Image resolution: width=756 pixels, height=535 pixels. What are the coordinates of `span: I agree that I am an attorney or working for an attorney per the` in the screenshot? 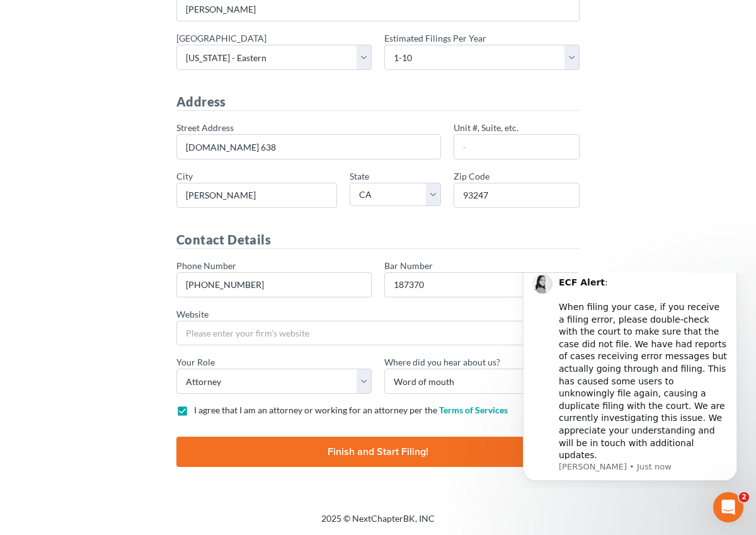 It's located at (315, 410).